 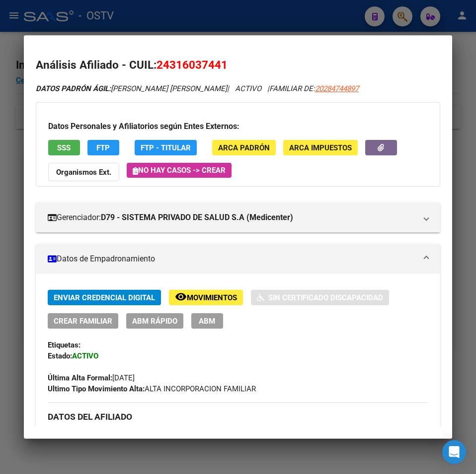 What do you see at coordinates (73, 88) in the screenshot?
I see `strong: DATOS PADRÓN ÁGIL:` at bounding box center [73, 88].